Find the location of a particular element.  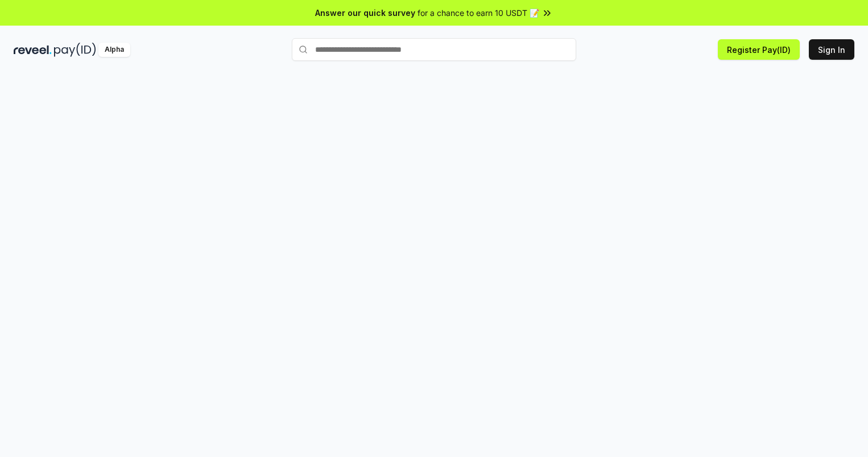

span: Answer our quick survey is located at coordinates (365, 12).